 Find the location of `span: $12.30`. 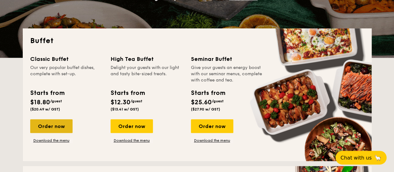

span: $12.30 is located at coordinates (121, 102).